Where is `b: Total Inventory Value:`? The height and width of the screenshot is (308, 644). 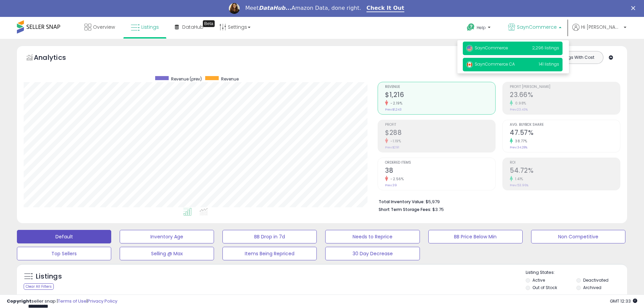 b: Total Inventory Value: is located at coordinates (402, 202).